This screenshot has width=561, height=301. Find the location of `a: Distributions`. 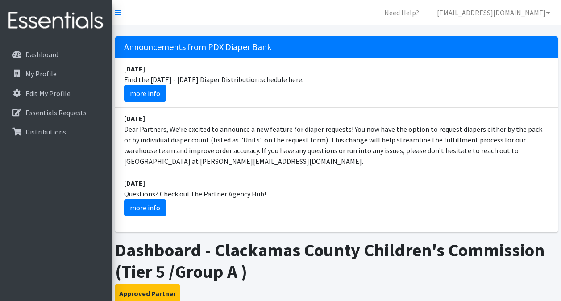

a: Distributions is located at coordinates (56, 132).